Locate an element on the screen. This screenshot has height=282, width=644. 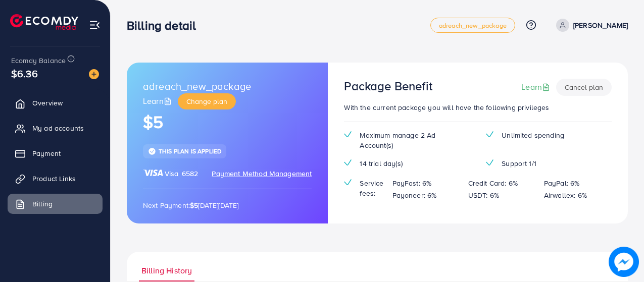
span: 6582 is located at coordinates (190, 174).